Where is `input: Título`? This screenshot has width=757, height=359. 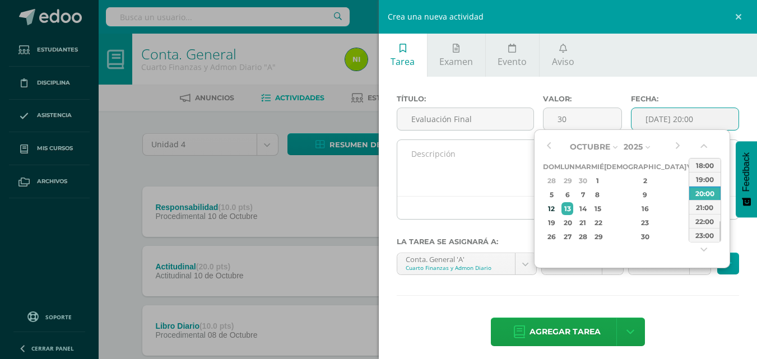 input: Título is located at coordinates (465, 119).